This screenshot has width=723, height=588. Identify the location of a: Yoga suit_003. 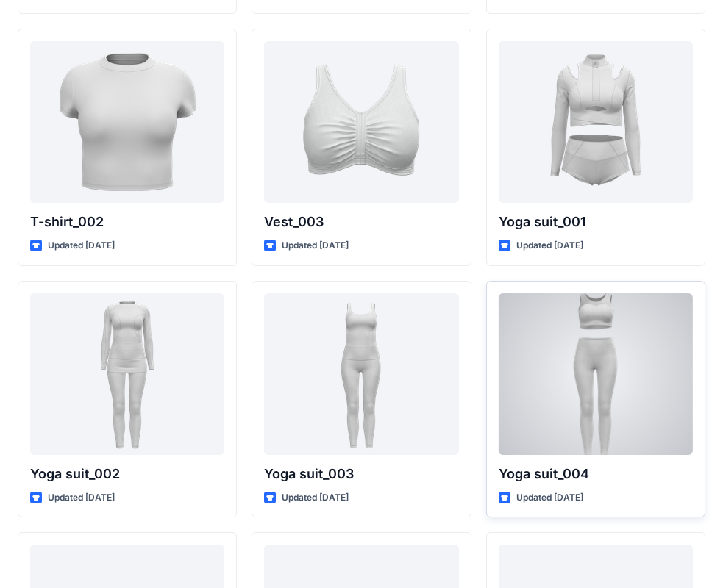
(361, 375).